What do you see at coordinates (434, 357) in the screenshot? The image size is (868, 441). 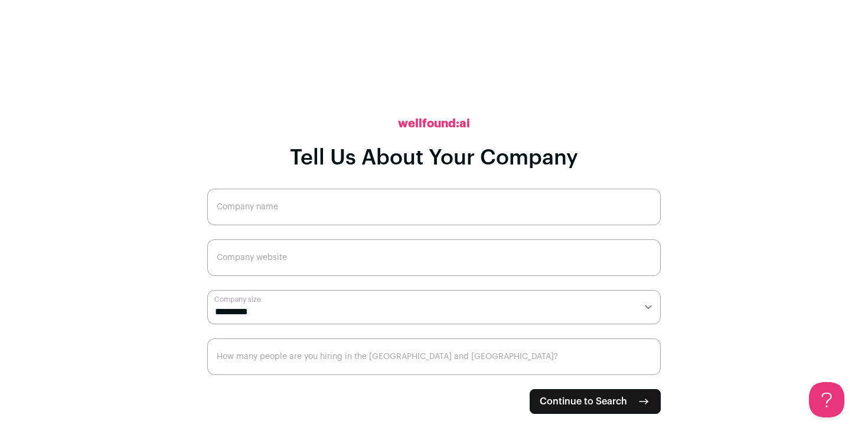 I see `input: How many people are you hiring in the US and Canada?` at bounding box center [434, 357].